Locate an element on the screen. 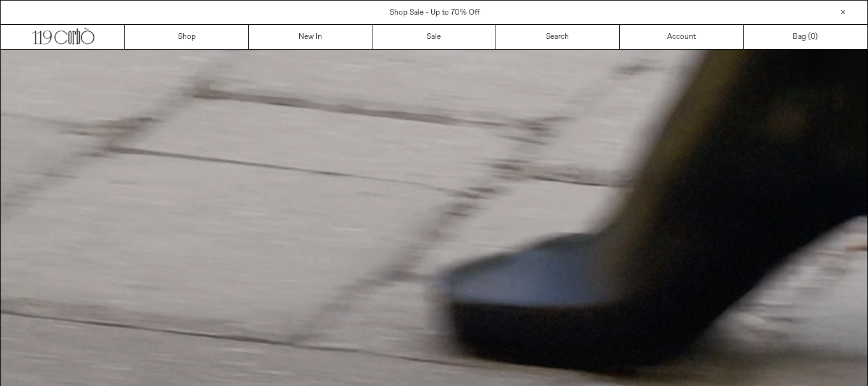 The height and width of the screenshot is (386, 868). a: Sale is located at coordinates (434, 37).